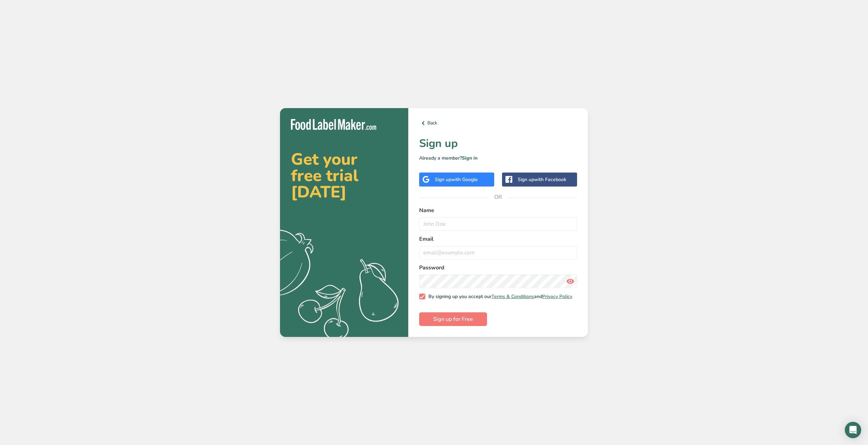 Image resolution: width=868 pixels, height=445 pixels. I want to click on input: email@example.com, so click(498, 252).